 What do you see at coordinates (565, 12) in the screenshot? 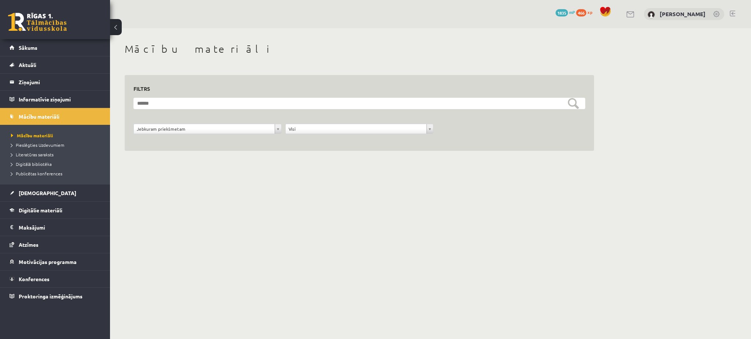
I see `a: 1835 mP` at bounding box center [565, 12].